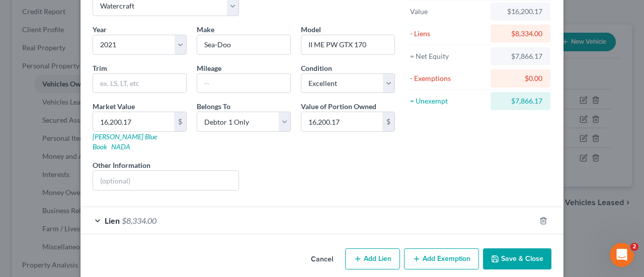 Image resolution: width=644 pixels, height=277 pixels. Describe the element at coordinates (447, 78) in the screenshot. I see `div: - Exemptions` at that location.